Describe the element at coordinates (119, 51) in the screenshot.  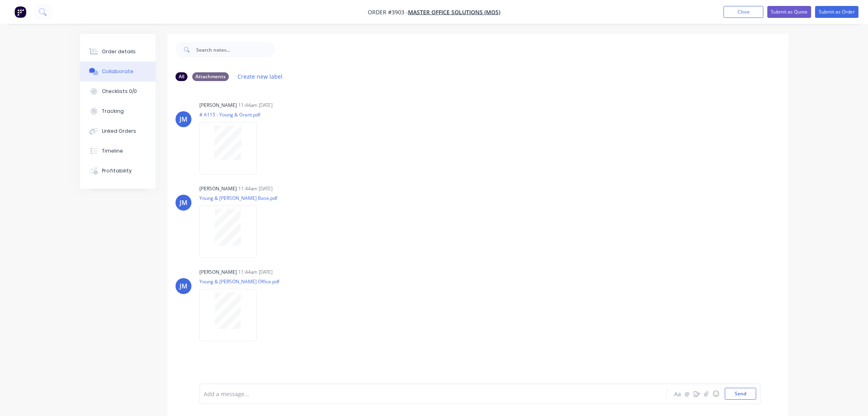
I see `div: Order details` at that location.